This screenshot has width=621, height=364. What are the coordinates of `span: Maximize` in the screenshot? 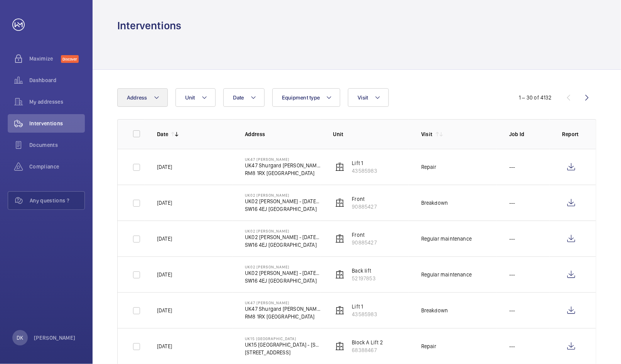 It's located at (45, 58).